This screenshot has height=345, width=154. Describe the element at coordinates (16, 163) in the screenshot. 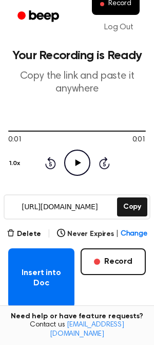

I see `button: 1.0x` at that location.